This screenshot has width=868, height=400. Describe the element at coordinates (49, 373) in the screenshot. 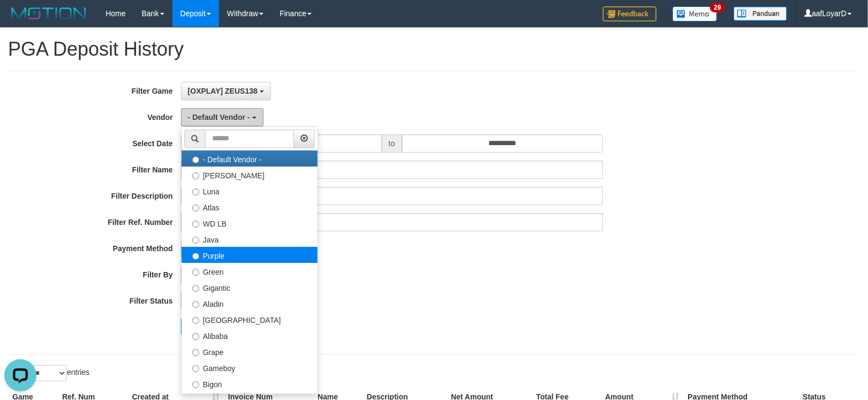

I see `label: Show entries` at that location.